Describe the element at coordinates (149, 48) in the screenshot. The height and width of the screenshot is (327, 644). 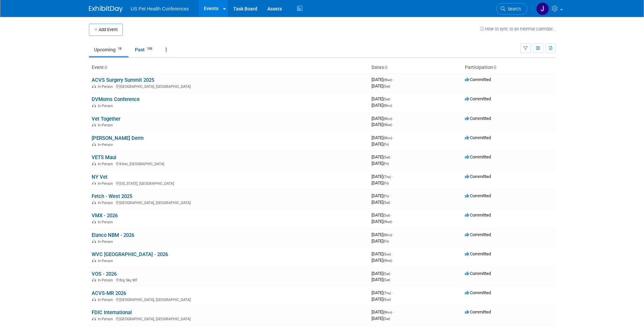
I see `span: 106` at that location.